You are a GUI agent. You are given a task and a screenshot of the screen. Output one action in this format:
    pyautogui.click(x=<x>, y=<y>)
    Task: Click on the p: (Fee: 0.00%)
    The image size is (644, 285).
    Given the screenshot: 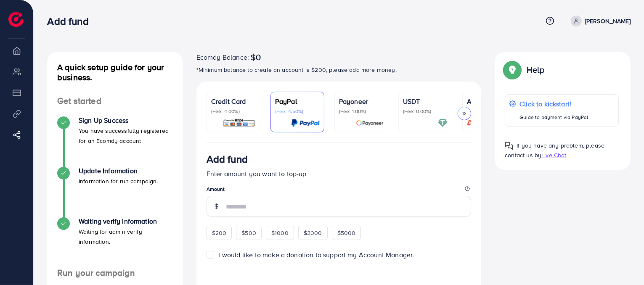 What is the action you would take?
    pyautogui.click(x=425, y=112)
    